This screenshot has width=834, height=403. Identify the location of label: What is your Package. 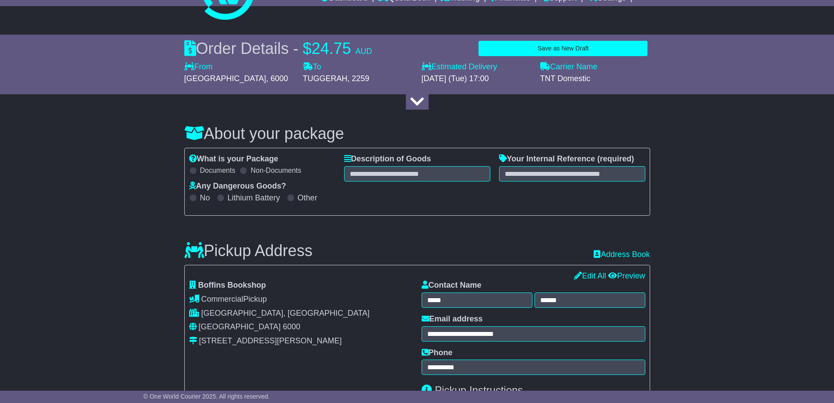
(234, 159).